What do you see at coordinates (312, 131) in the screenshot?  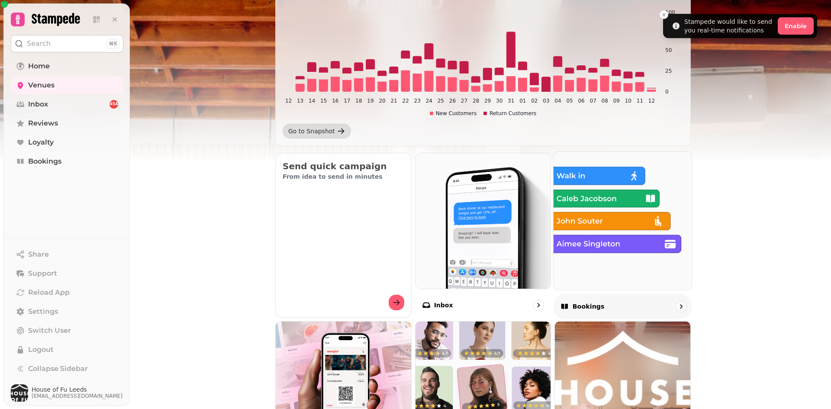 I see `div: Go to Snapshot` at bounding box center [312, 131].